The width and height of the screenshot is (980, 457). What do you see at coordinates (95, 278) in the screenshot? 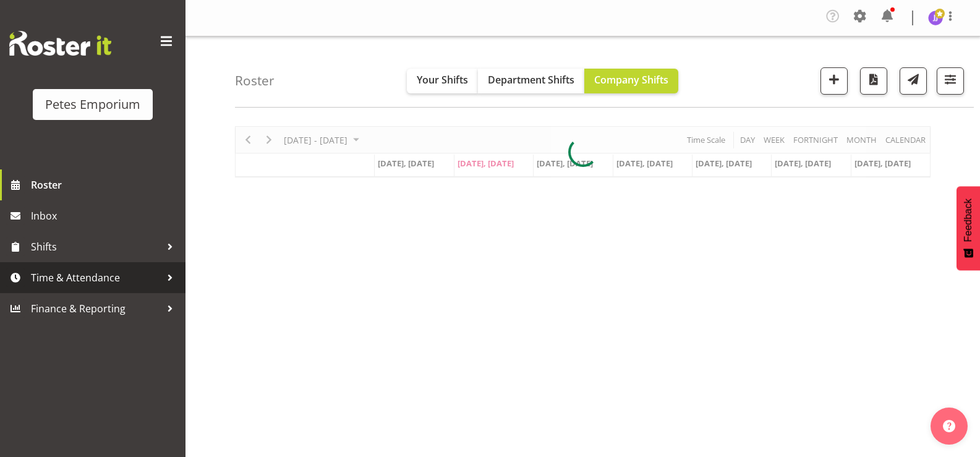
I see `span: Time & Attendance` at bounding box center [95, 278].